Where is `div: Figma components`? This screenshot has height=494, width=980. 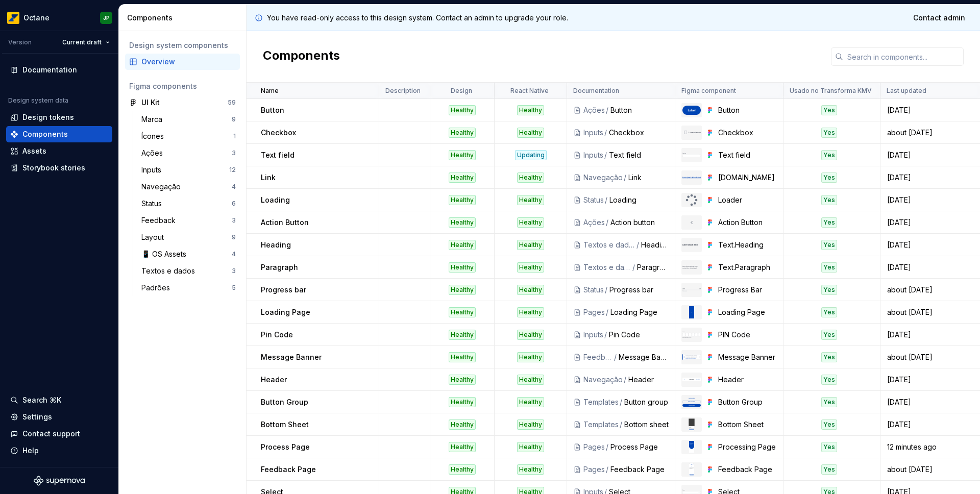 div: Figma components is located at coordinates (182, 86).